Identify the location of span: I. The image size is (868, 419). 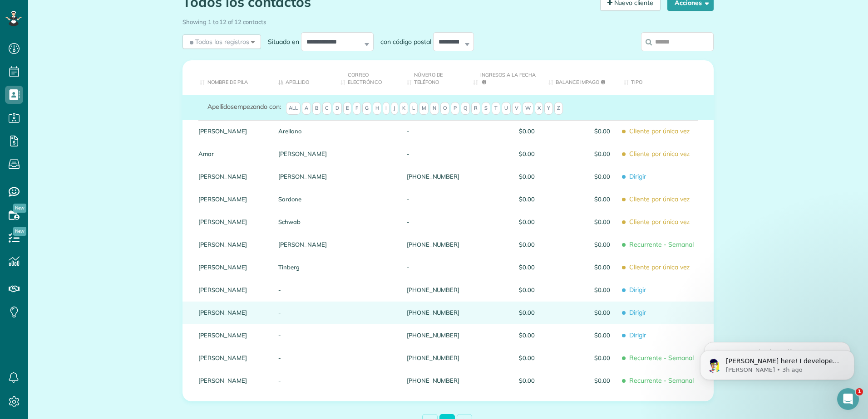
(386, 109).